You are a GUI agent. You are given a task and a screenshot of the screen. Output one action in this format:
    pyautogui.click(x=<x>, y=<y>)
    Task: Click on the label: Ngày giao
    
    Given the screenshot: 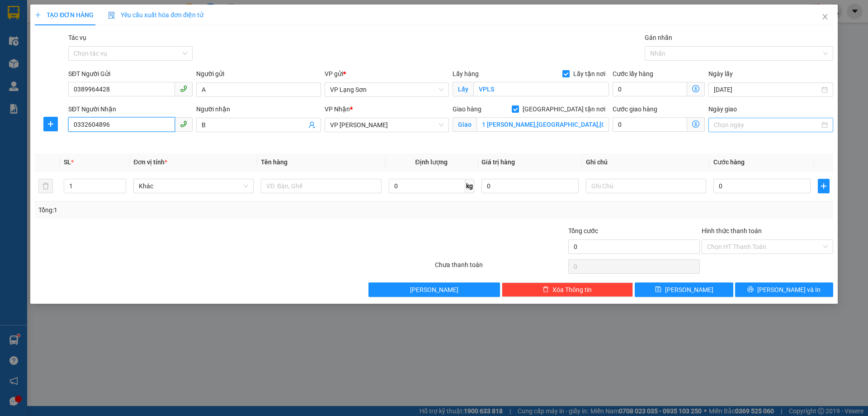 What is the action you would take?
    pyautogui.click(x=722, y=109)
    